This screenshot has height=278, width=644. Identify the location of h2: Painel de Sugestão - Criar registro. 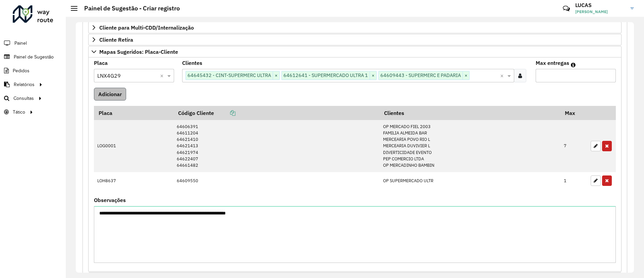
(129, 8).